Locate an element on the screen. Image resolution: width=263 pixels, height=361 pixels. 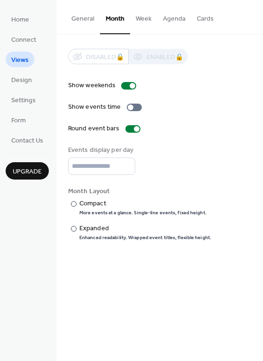
a: Home is located at coordinates (20, 19).